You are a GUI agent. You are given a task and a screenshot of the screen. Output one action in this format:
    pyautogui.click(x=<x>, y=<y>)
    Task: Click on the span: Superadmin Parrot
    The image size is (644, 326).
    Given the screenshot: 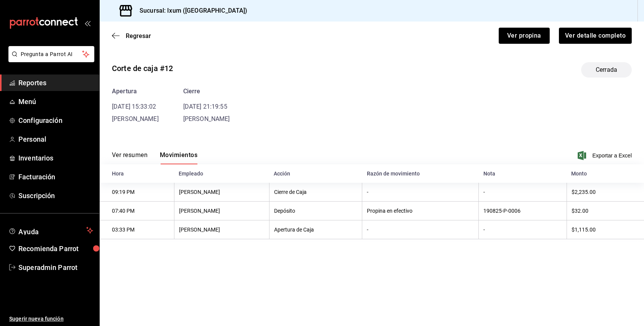 What is the action you would take?
    pyautogui.click(x=55, y=267)
    